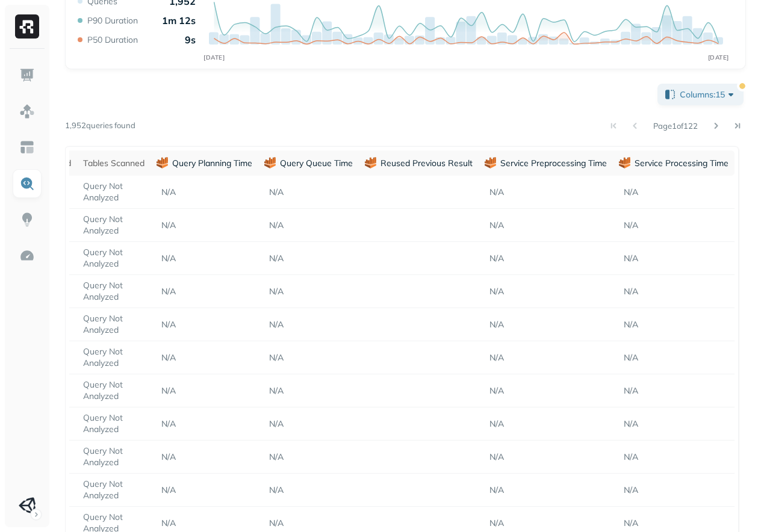 This screenshot has width=758, height=532. What do you see at coordinates (178, 21) in the screenshot?
I see `p: 1m 12s` at bounding box center [178, 21].